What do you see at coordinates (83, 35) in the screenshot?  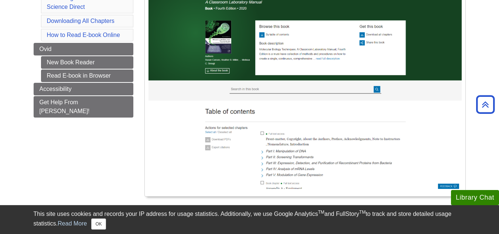 I see `a: How to Read E-book Online` at bounding box center [83, 35].